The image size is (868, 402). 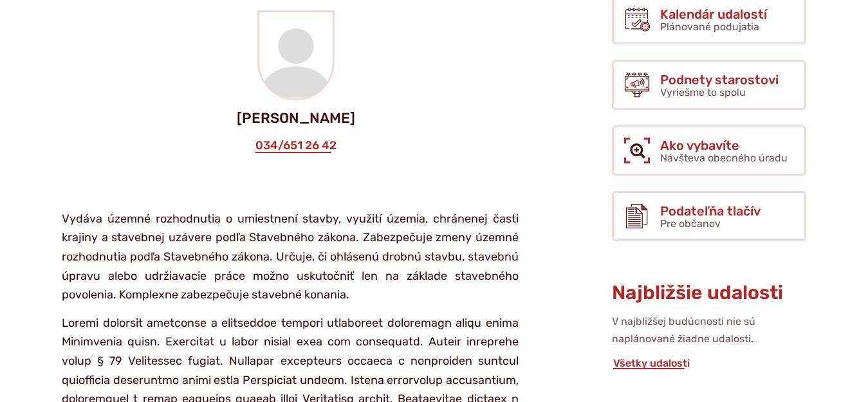 What do you see at coordinates (651, 363) in the screenshot?
I see `a: Všetky udalosti` at bounding box center [651, 363].